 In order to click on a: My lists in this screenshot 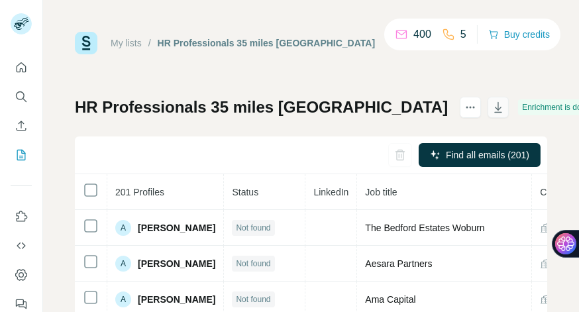, I will do `click(126, 43)`.